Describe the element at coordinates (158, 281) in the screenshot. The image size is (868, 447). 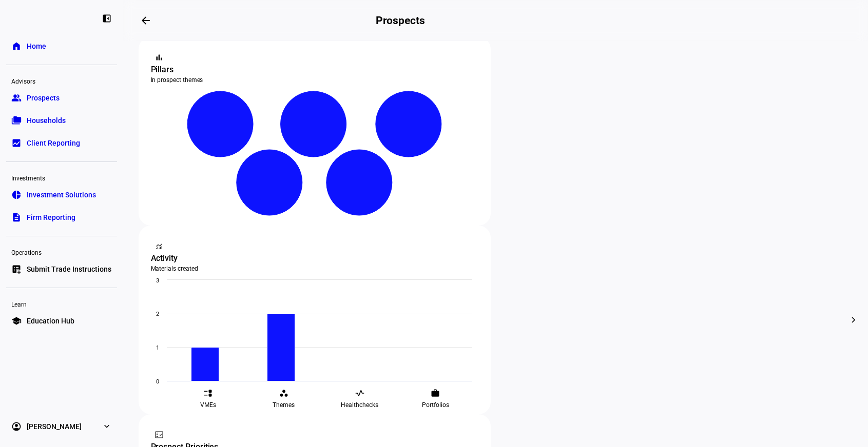
I see `text: 3` at that location.